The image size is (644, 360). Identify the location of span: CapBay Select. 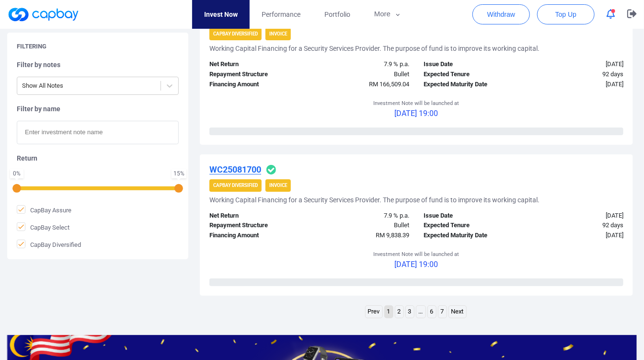
(43, 227).